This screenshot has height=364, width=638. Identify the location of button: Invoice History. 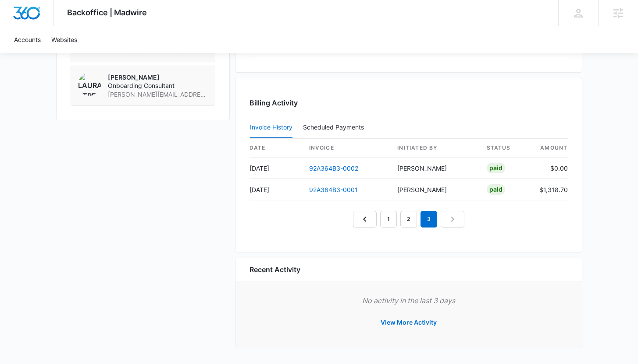
(271, 128).